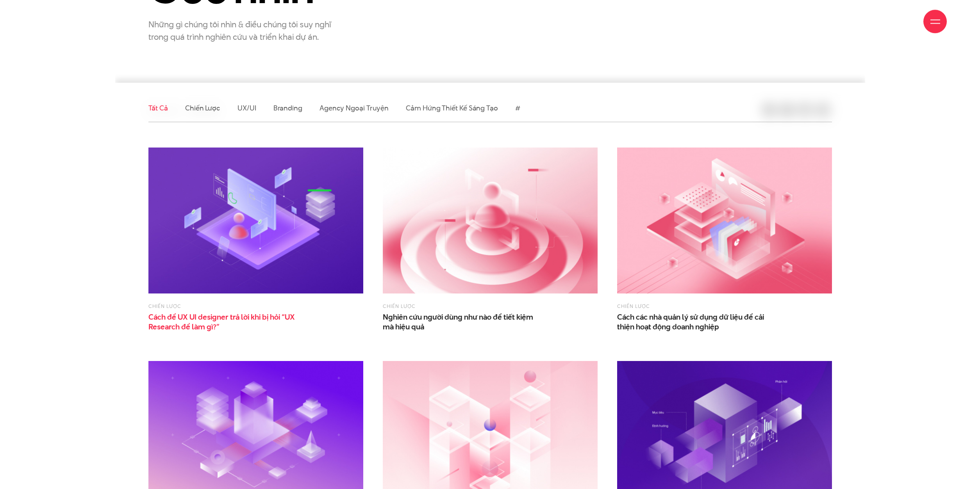 Image resolution: width=980 pixels, height=489 pixels. What do you see at coordinates (668, 327) in the screenshot?
I see `span: thiện hoạt động doanh nghiệp` at bounding box center [668, 327].